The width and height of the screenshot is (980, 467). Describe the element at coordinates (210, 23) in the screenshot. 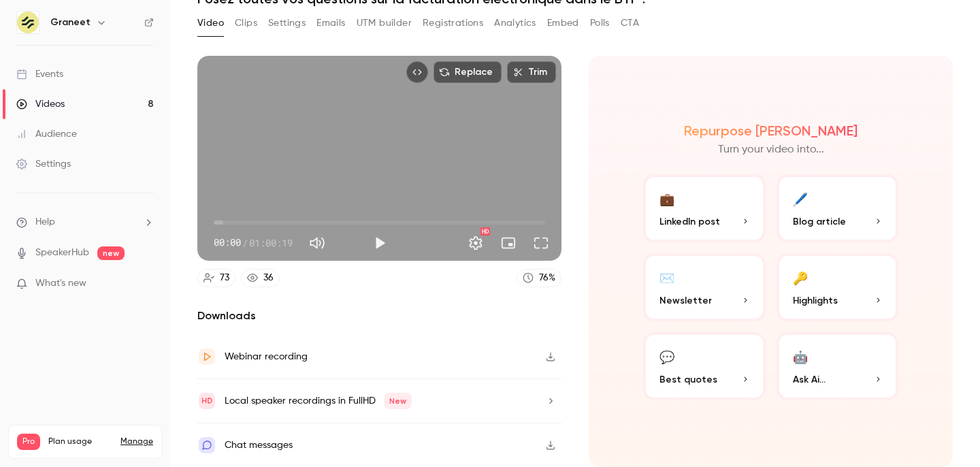

I see `button: Video` at that location.